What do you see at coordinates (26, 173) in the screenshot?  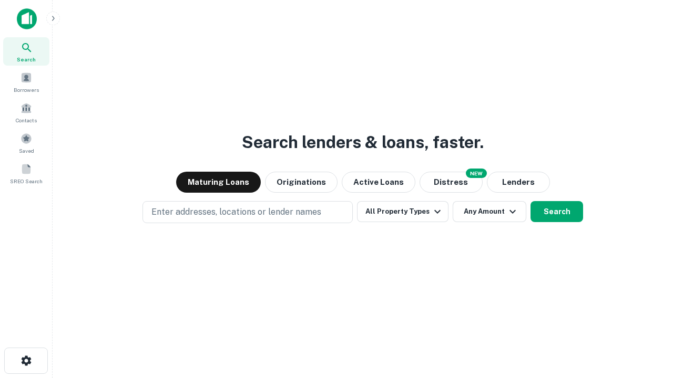 I see `div: SREO Search` at bounding box center [26, 173].